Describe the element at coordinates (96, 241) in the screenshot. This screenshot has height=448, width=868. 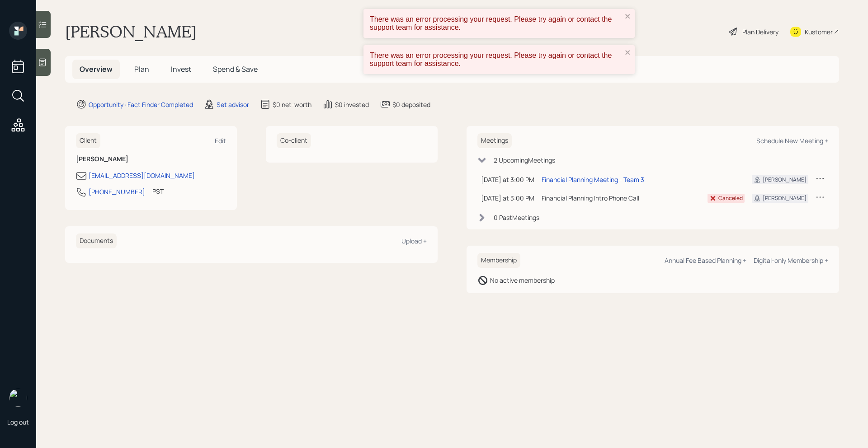
I see `h6: Documents` at that location.